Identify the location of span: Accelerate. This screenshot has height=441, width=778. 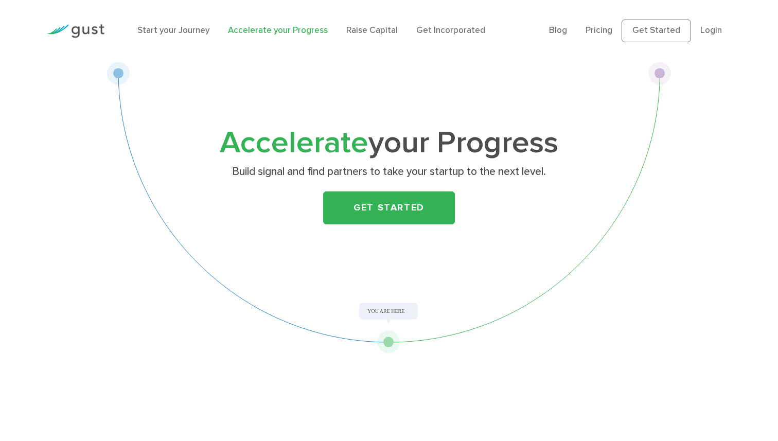
(294, 143).